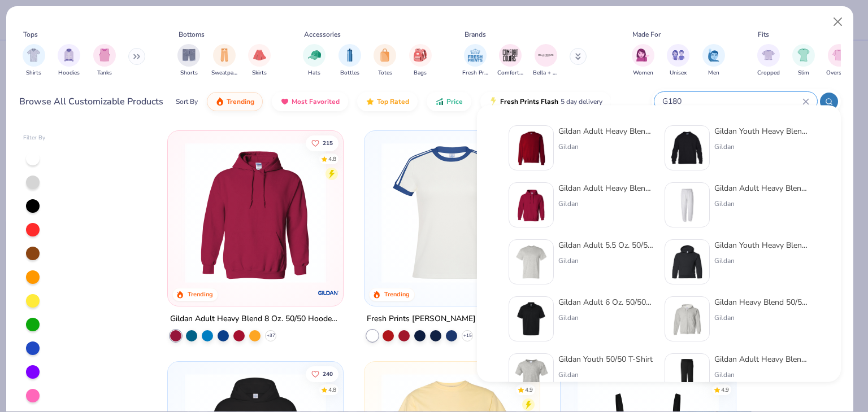  Describe the element at coordinates (646, 35) in the screenshot. I see `div: Made For` at that location.